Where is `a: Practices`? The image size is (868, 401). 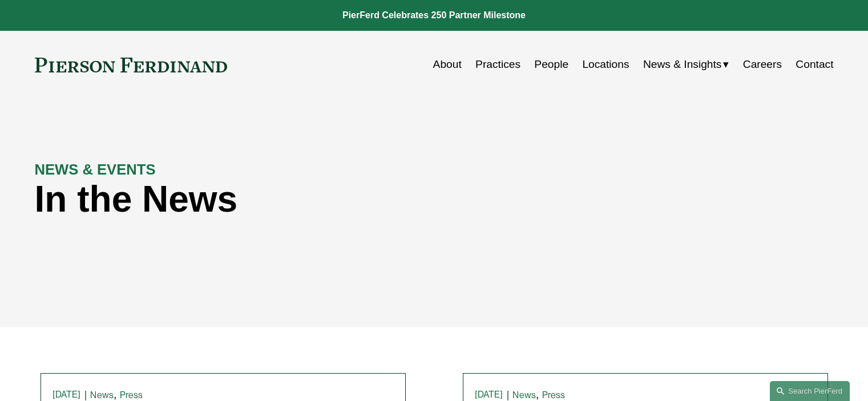
a: Practices is located at coordinates (497, 64).